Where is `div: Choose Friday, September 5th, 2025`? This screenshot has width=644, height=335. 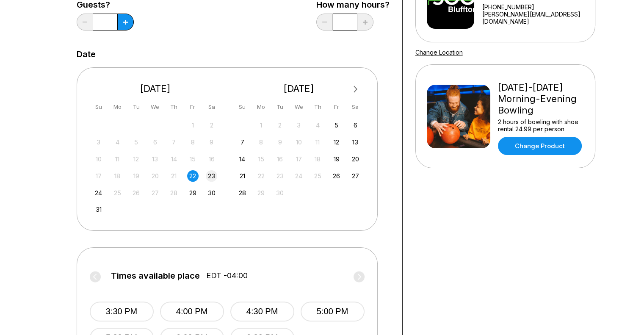 div: Choose Friday, September 5th, 2025 is located at coordinates (336, 125).